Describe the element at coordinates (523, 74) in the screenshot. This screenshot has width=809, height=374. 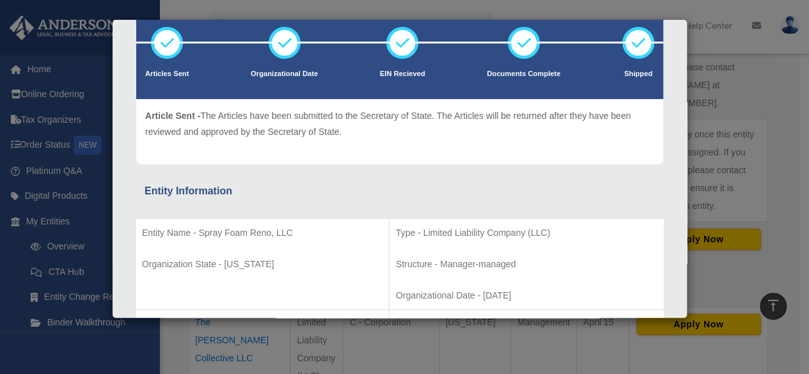
I see `p: Documents Complete` at that location.